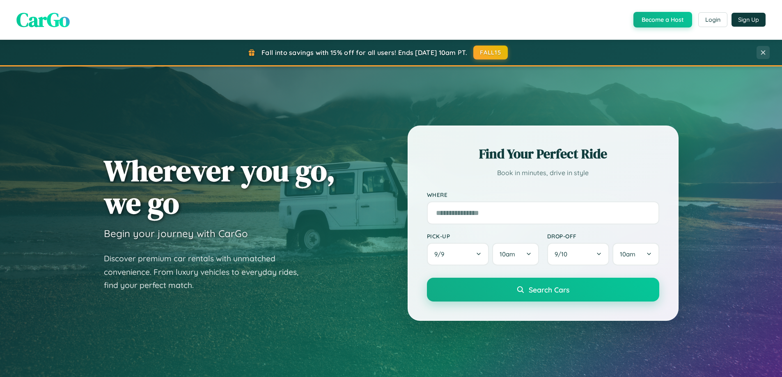  I want to click on label: Pick-up, so click(483, 236).